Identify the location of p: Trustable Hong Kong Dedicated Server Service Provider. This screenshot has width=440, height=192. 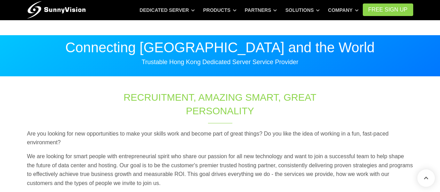
(220, 62).